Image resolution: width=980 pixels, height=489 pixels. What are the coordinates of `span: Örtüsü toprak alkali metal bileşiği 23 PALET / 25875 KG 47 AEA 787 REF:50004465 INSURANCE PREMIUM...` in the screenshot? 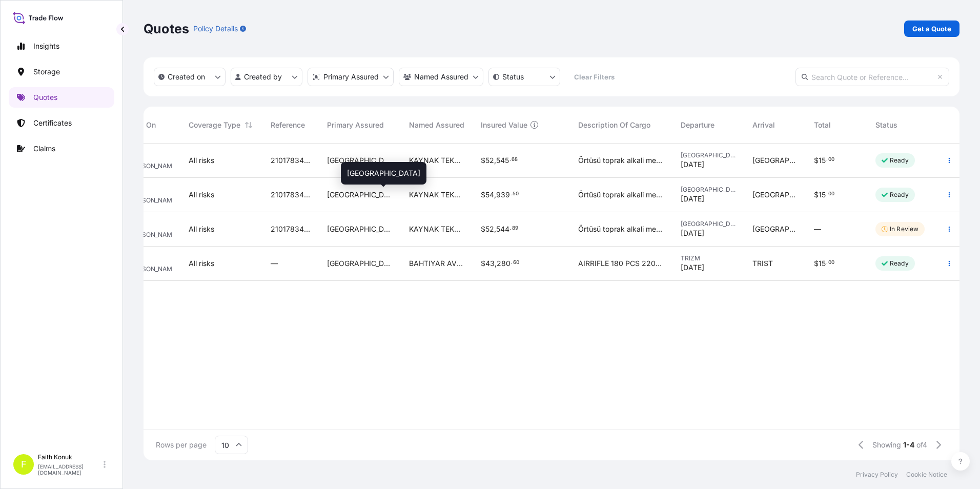 It's located at (621, 160).